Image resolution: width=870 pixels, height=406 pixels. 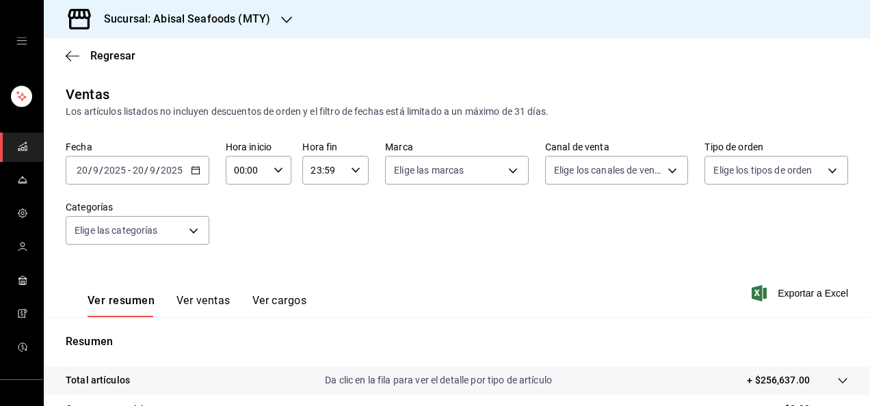 What do you see at coordinates (335, 147) in the screenshot?
I see `label: Hora fin` at bounding box center [335, 147].